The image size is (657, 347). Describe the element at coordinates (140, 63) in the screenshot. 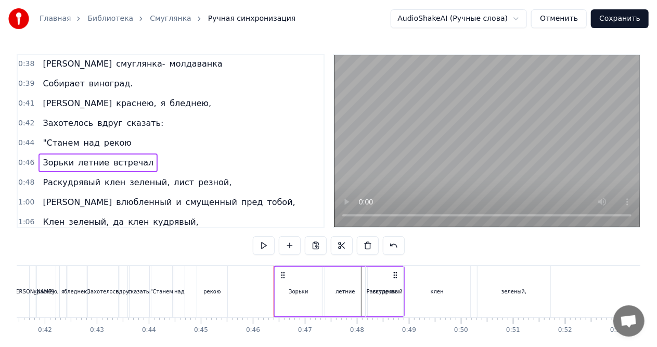

I see `span: смуглянка-` at that location.